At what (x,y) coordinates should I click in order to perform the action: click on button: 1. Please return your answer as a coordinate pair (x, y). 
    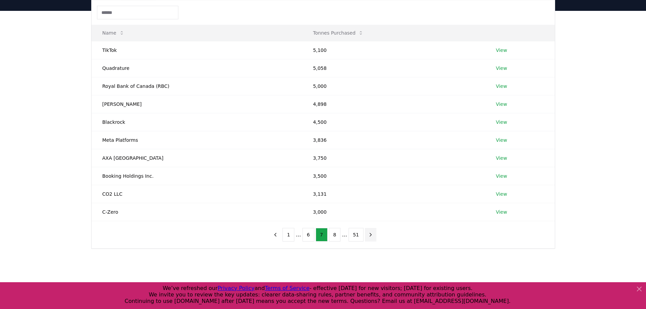
    Looking at the image, I should click on (288, 235).